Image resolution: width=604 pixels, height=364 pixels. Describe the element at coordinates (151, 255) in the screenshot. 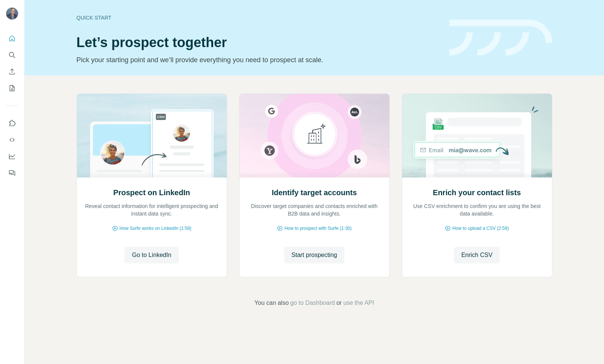

I see `button: Go to LinkedIn` at that location.